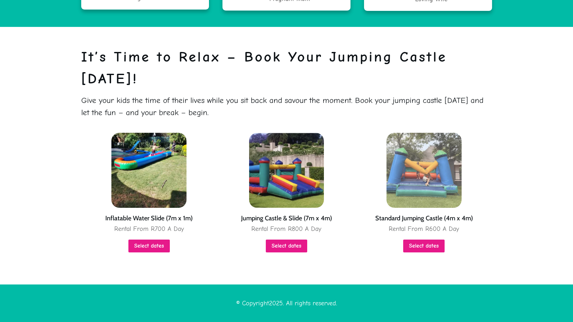  What do you see at coordinates (424, 170) in the screenshot?
I see `img: Standard Jumping Castle` at bounding box center [424, 170].